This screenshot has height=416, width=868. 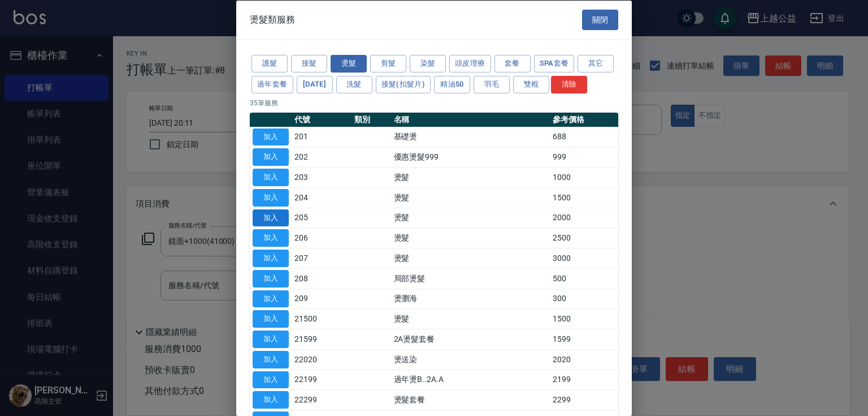 What do you see at coordinates (584, 278) in the screenshot?
I see `td: 500` at bounding box center [584, 278].